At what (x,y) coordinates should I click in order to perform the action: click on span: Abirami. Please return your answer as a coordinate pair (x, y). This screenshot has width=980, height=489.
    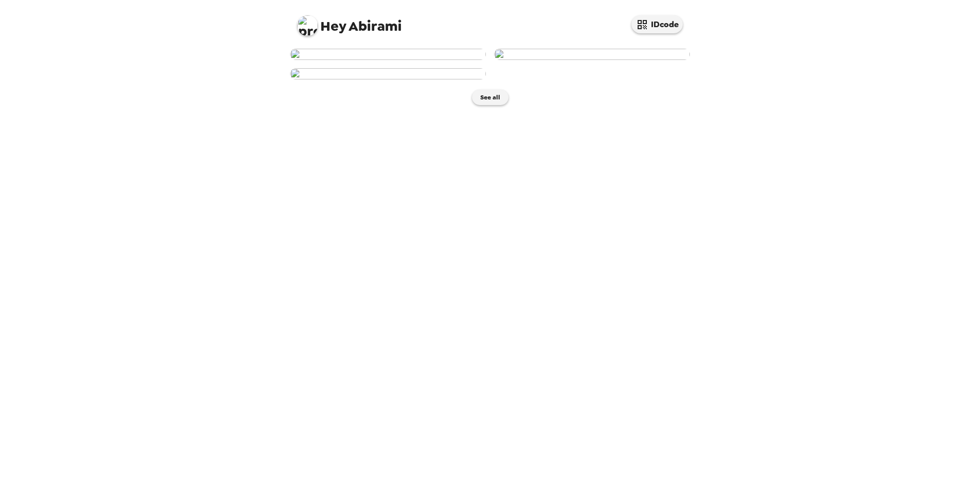
    Looking at the image, I should click on (349, 21).